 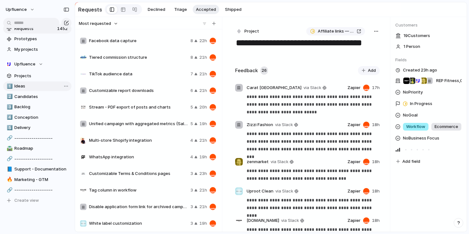 I want to click on a: Affiliate links — Shorten and track clicks, so click(x=336, y=31).